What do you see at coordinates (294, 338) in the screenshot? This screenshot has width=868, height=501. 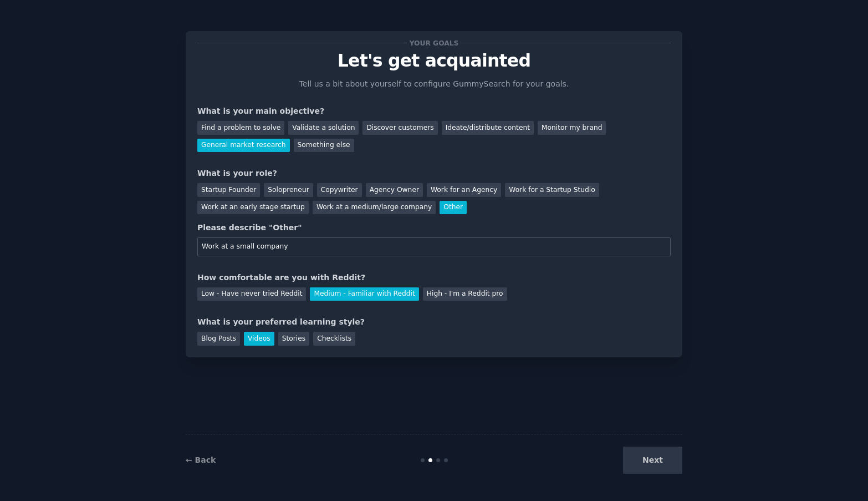 I see `div: Stories` at bounding box center [294, 338].